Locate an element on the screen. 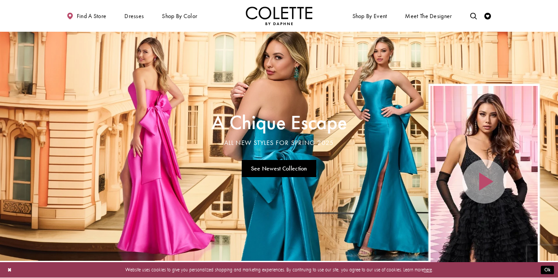 This screenshot has width=558, height=278. span: Shop by color is located at coordinates (179, 16).